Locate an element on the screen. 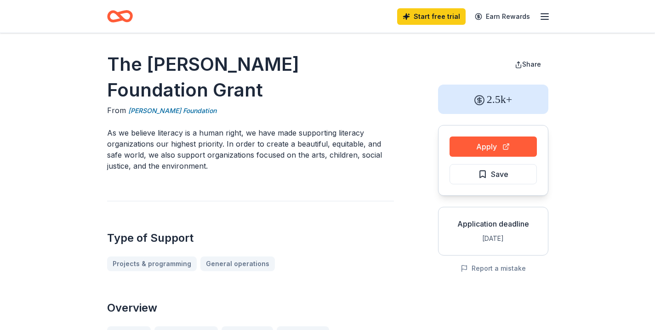  div: 2.5k+ is located at coordinates (493, 99).